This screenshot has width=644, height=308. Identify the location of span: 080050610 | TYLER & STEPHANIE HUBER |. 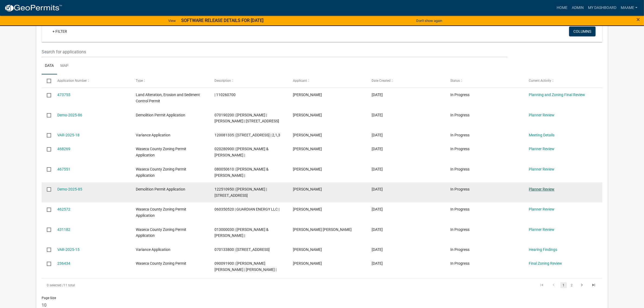
(241, 172).